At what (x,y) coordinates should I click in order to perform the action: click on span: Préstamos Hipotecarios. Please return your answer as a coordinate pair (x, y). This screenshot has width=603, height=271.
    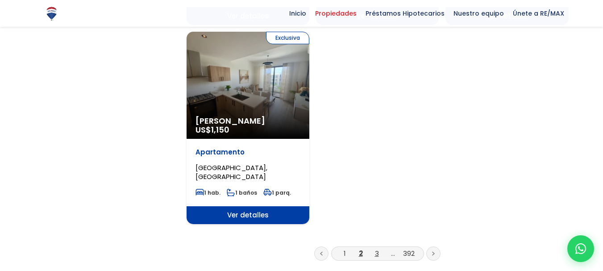
    Looking at the image, I should click on (405, 13).